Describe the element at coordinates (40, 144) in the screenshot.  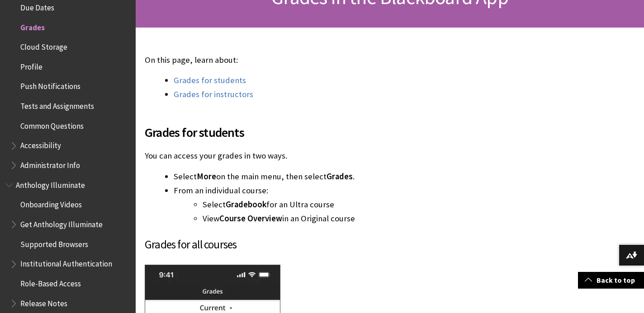
I see `span: Accessibility` at that location.